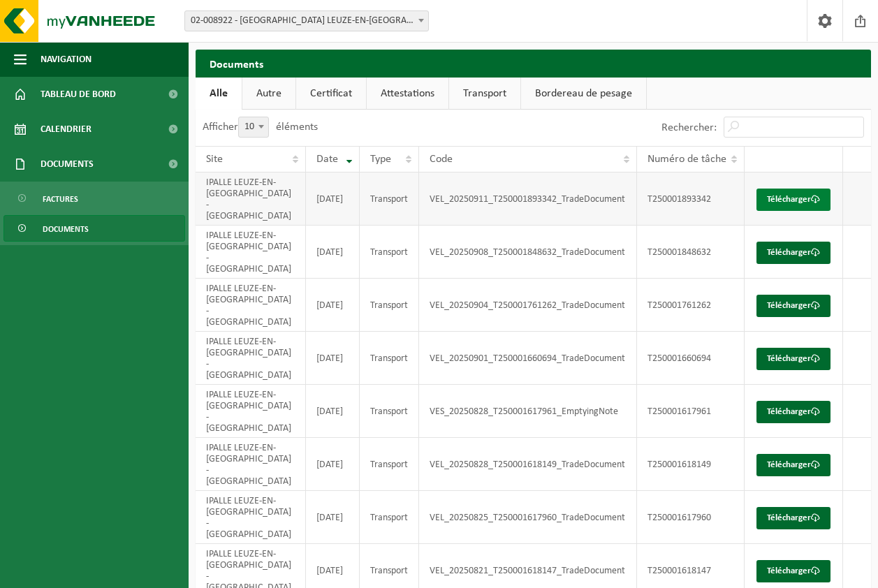 The width and height of the screenshot is (878, 588). Describe the element at coordinates (584, 94) in the screenshot. I see `a: Bordereau de pesage` at that location.